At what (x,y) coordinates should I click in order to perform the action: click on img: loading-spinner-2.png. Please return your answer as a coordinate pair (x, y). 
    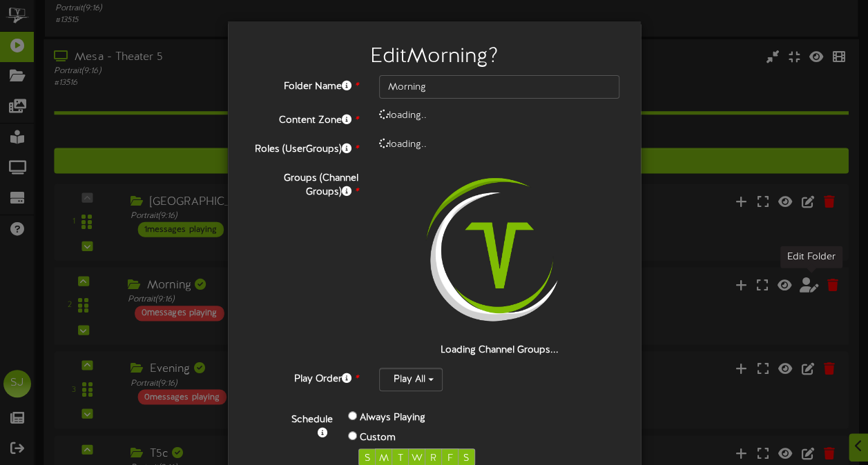
    Looking at the image, I should click on (499, 255).